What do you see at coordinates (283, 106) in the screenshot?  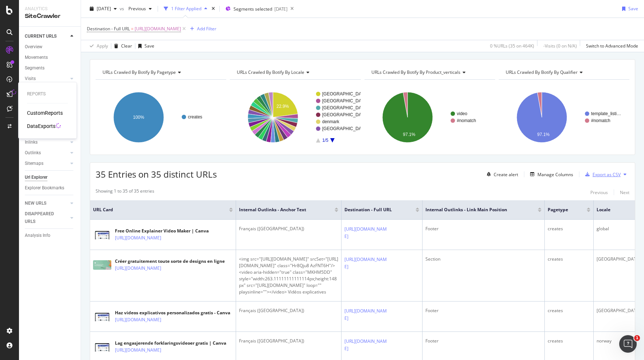 I see `text: 22.9%` at bounding box center [283, 106].